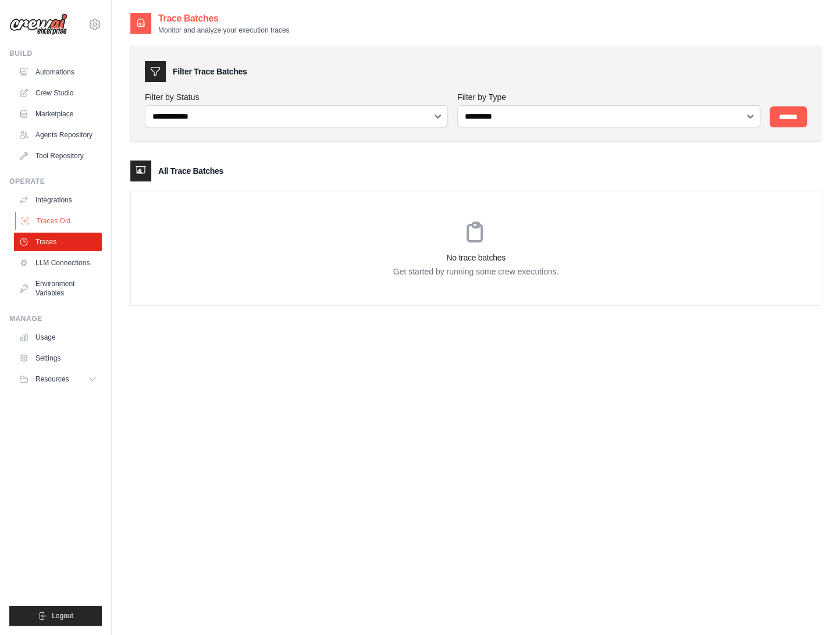 The image size is (840, 635). Describe the element at coordinates (58, 380) in the screenshot. I see `button: Resources` at that location.